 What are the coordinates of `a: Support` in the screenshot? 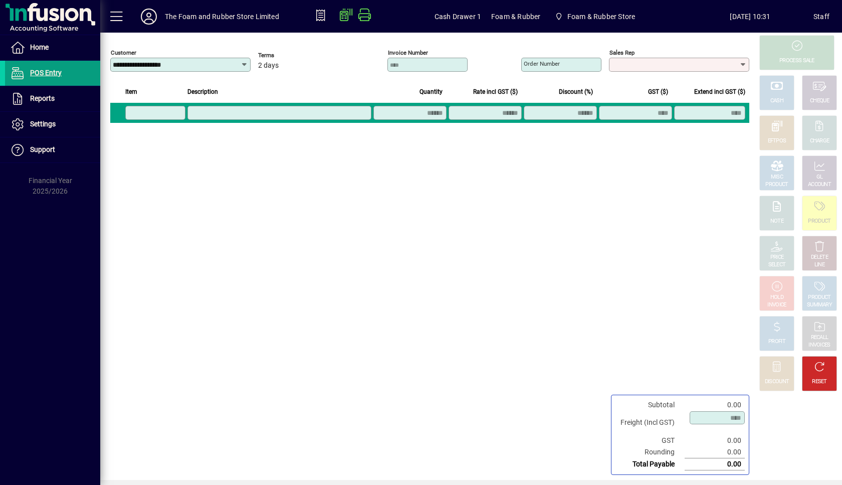 It's located at (53, 150).